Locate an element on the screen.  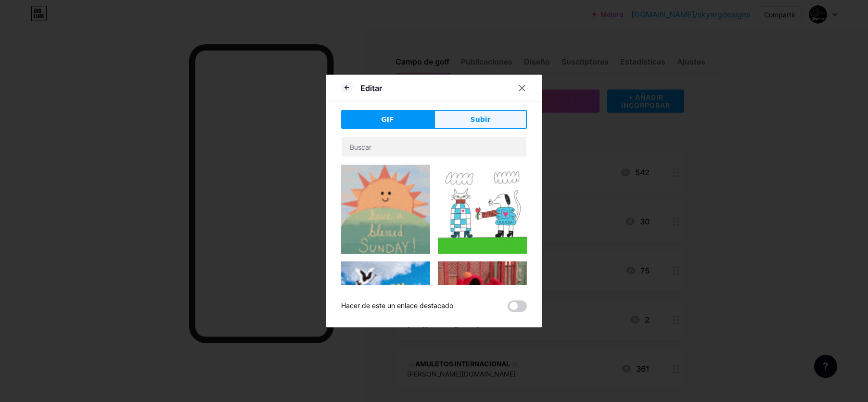
input: Buscar is located at coordinates (434, 147).